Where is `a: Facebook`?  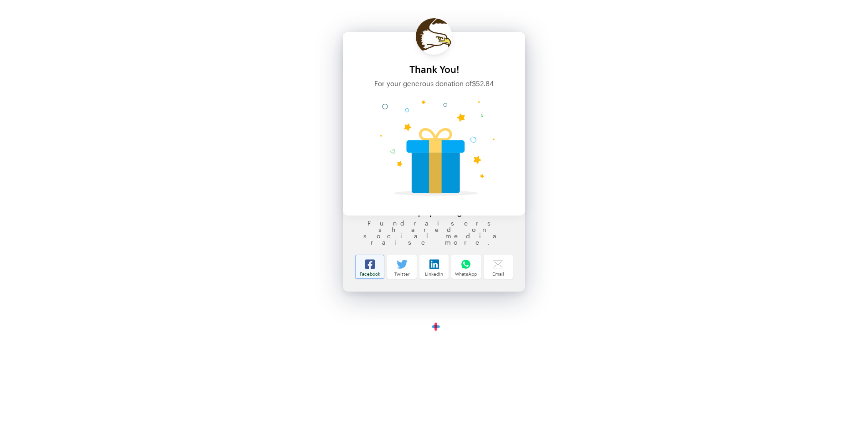
a: Facebook is located at coordinates (370, 267).